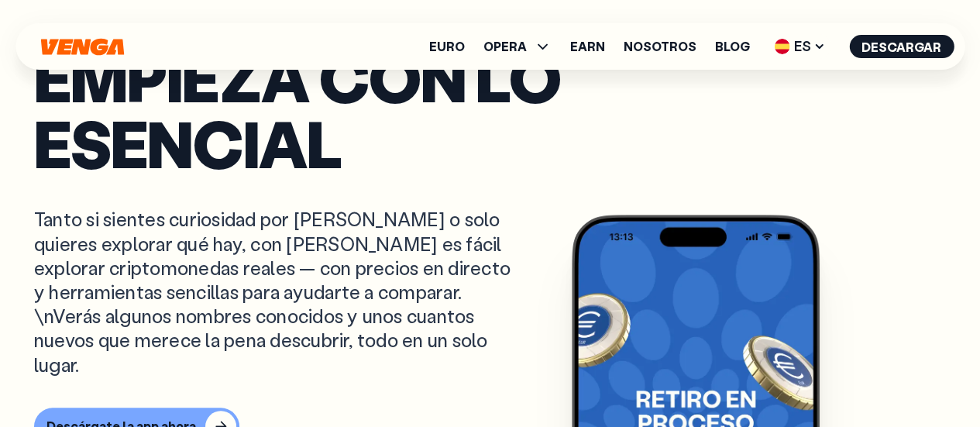 Image resolution: width=980 pixels, height=427 pixels. I want to click on a: Descargar, so click(900, 47).